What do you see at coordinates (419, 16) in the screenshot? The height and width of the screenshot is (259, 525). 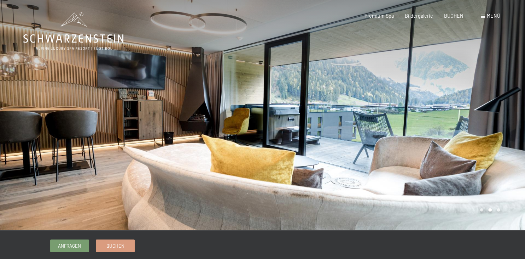 I see `span: Bildergalerie` at bounding box center [419, 16].